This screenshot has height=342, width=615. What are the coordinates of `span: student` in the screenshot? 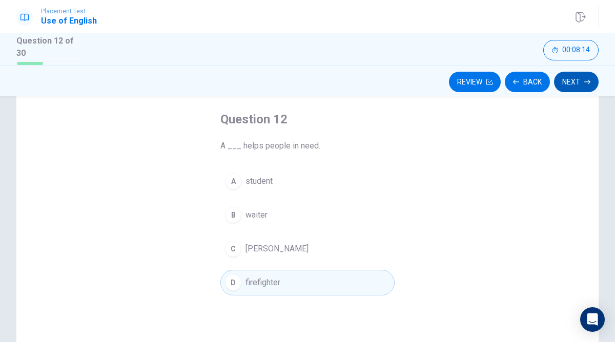 It's located at (259, 181).